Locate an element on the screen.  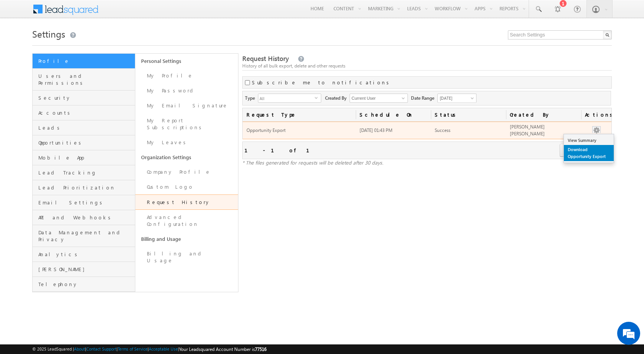
span: Data Management and Privacy is located at coordinates (86, 236).